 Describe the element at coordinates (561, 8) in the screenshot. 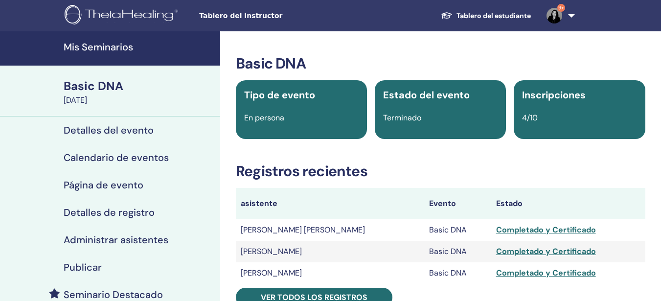

I see `span: 9+` at that location.